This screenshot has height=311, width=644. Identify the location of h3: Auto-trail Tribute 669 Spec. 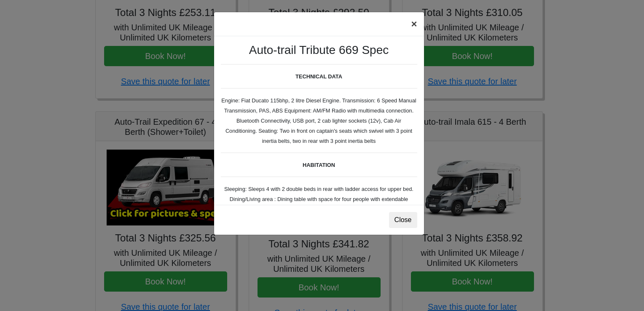
(319, 50).